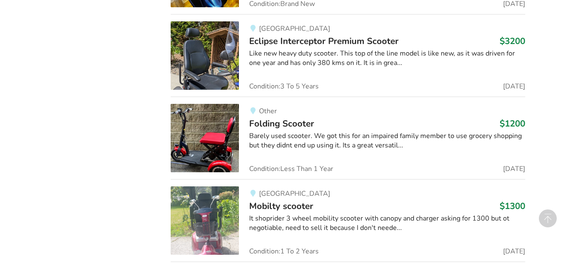 The width and height of the screenshot is (573, 265). What do you see at coordinates (387, 141) in the screenshot?
I see `div: Barely used scooter. We got this for an impaired family member to use grocery shopping but they d...` at bounding box center [387, 141].